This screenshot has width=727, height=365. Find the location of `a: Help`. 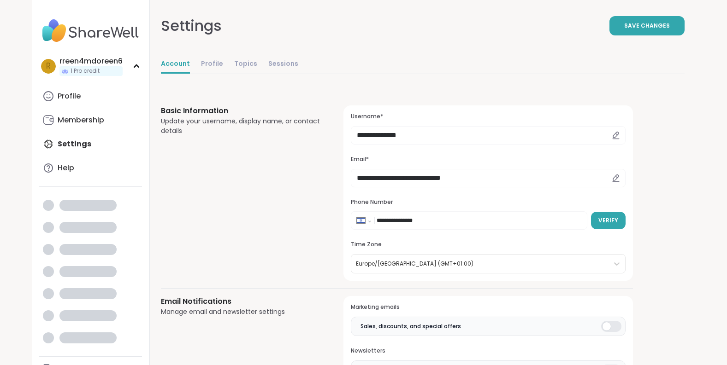

a: Help is located at coordinates (90, 168).